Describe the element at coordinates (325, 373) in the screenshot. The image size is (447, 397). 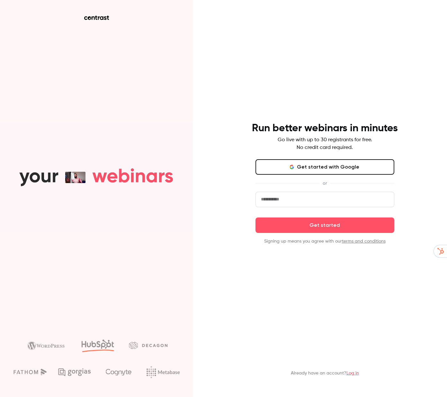
I see `p: Already have an account?` at that location.